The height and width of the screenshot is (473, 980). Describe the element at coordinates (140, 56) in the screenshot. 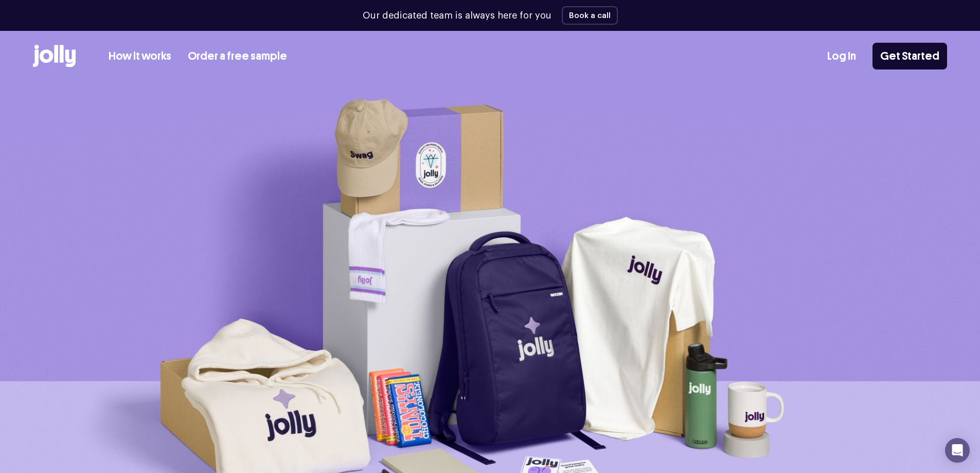

I see `a: How it works` at that location.